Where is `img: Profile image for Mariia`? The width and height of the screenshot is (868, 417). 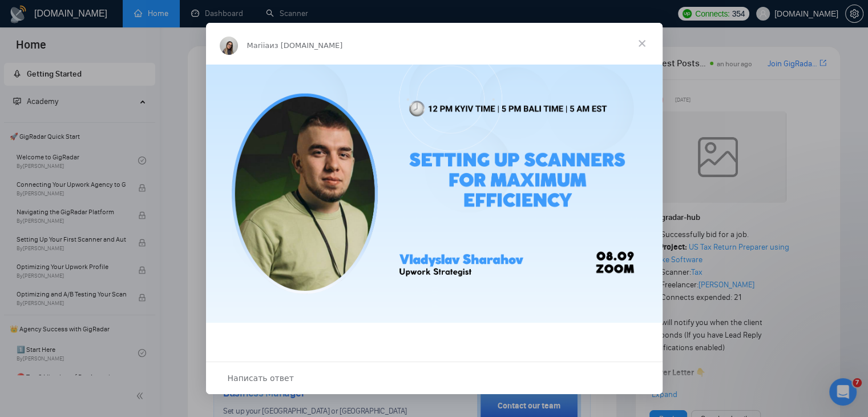 img: Profile image for Mariia is located at coordinates (229, 46).